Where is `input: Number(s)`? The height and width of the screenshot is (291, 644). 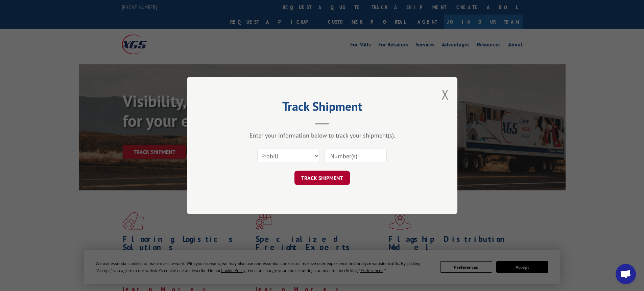 input: Number(s) is located at coordinates (356, 156).